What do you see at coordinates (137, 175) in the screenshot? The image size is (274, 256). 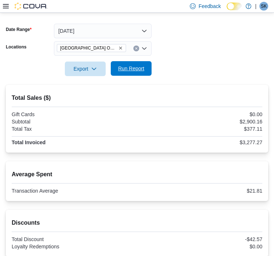 I see `h2: Average Spent` at bounding box center [137, 175].